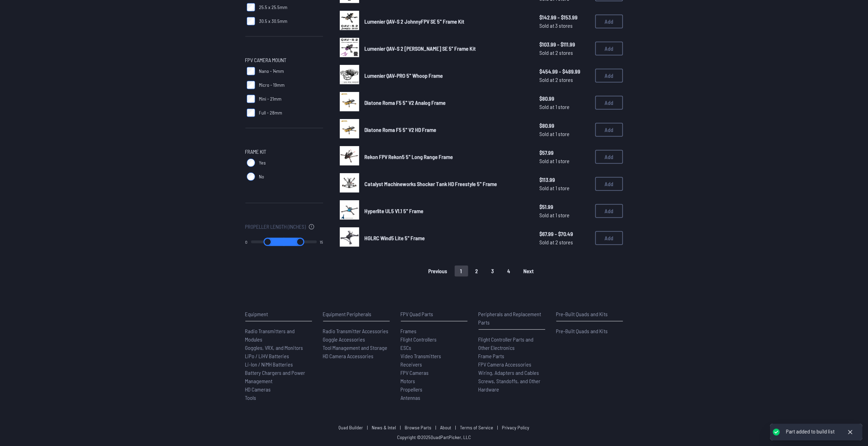 The width and height of the screenshot is (868, 446). I want to click on span: Goggle Accessories, so click(344, 339).